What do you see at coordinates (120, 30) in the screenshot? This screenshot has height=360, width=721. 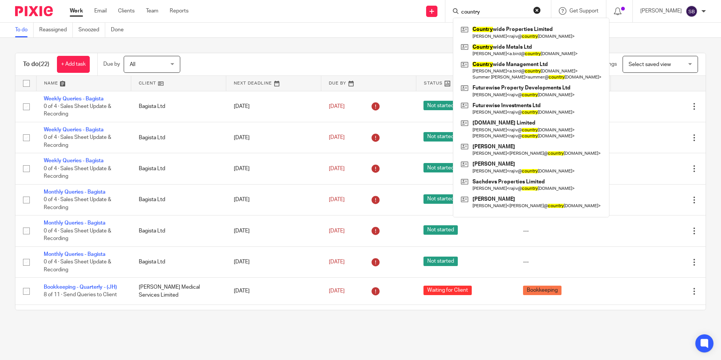 I see `a: Done` at bounding box center [120, 30].